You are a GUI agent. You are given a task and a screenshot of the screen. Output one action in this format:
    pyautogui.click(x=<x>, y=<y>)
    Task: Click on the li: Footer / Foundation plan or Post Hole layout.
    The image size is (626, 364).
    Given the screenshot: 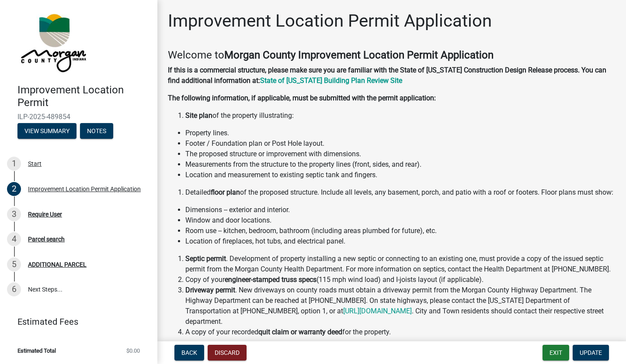 What is the action you would take?
    pyautogui.click(x=400, y=144)
    